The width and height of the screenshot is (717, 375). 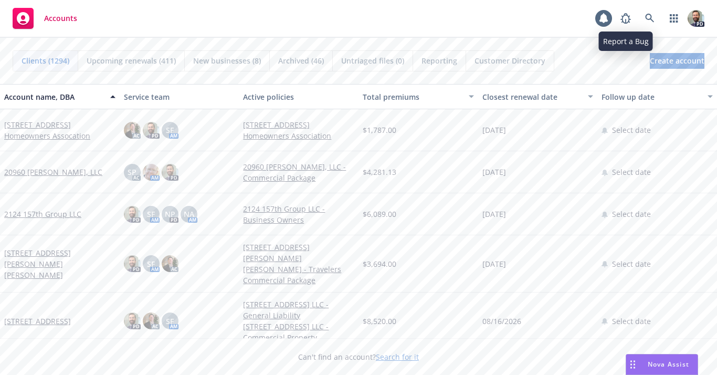 I want to click on div: Account name, DBA, so click(x=54, y=97).